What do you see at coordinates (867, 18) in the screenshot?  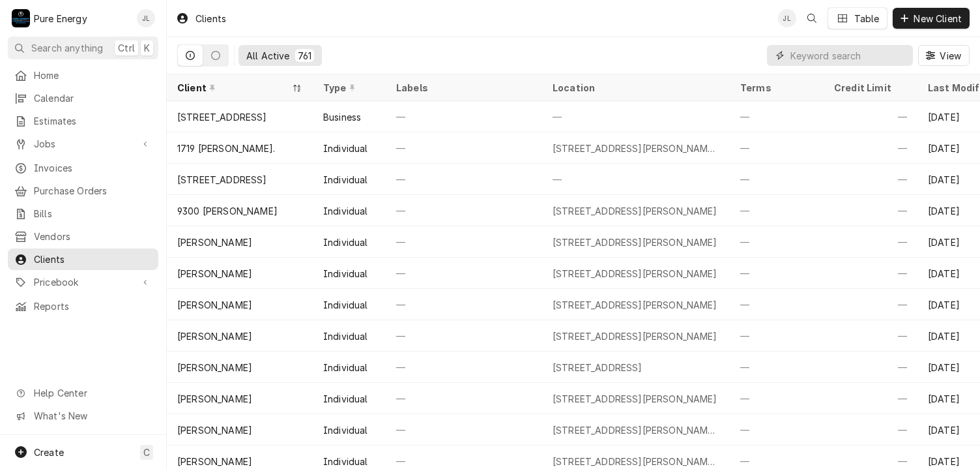 I see `div: Table` at bounding box center [867, 18].